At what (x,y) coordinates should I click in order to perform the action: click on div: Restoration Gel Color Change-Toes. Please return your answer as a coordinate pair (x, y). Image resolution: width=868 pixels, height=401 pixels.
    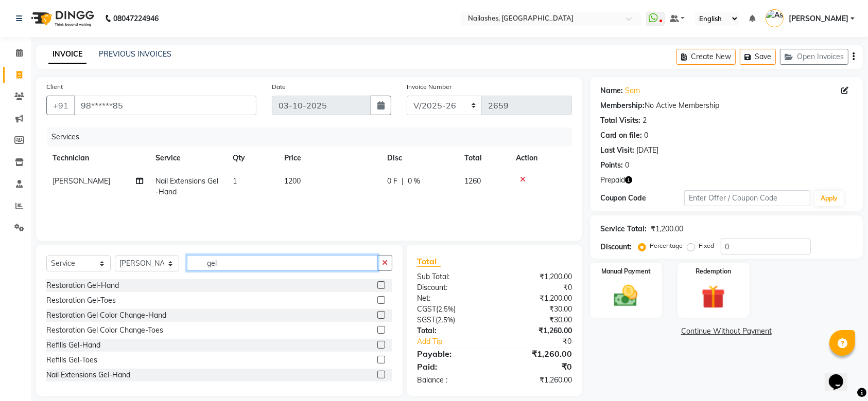
    Looking at the image, I should click on (104, 331).